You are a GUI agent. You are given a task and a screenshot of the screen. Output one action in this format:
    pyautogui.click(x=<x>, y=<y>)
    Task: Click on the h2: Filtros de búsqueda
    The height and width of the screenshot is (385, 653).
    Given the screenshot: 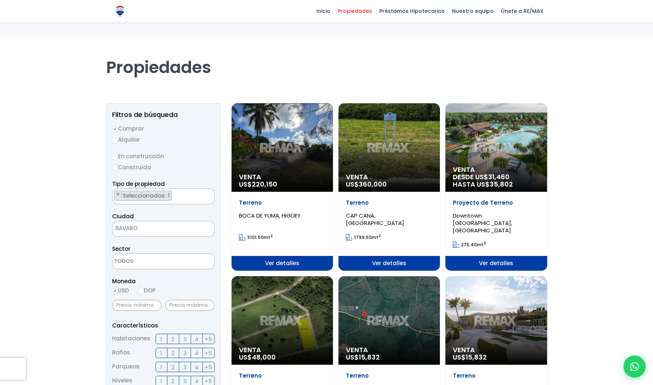 What is the action you would take?
    pyautogui.click(x=163, y=115)
    